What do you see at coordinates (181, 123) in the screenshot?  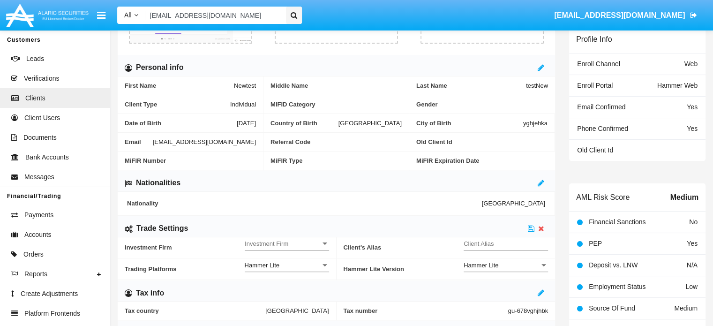 I see `span: Date of Birth` at bounding box center [181, 123].